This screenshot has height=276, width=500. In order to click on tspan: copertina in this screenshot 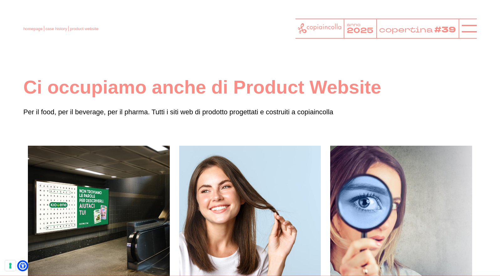, I will do `click(406, 30)`.